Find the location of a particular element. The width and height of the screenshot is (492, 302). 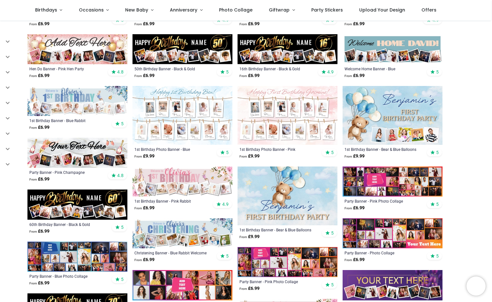

img: Personalised Happy 60th Birthday Banner - Black & Gold - Custom Name & 9 Photo Upload is located at coordinates (77, 204).